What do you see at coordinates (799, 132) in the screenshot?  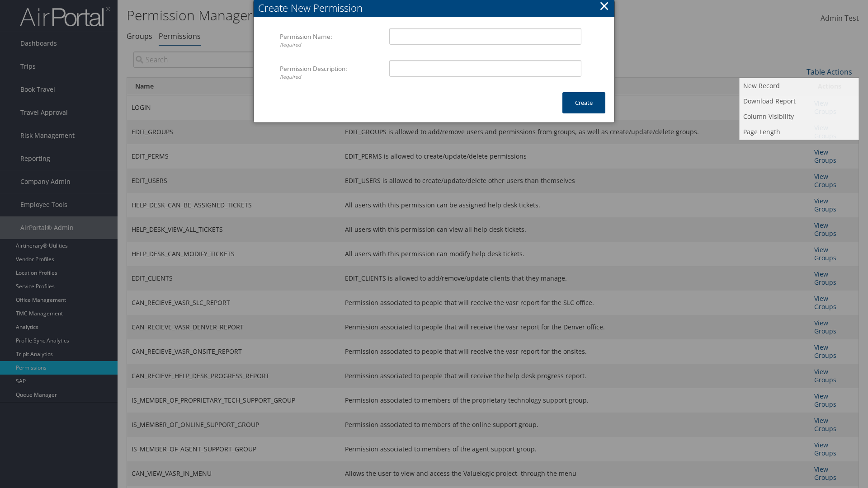 I see `a: Page Length` at bounding box center [799, 132].